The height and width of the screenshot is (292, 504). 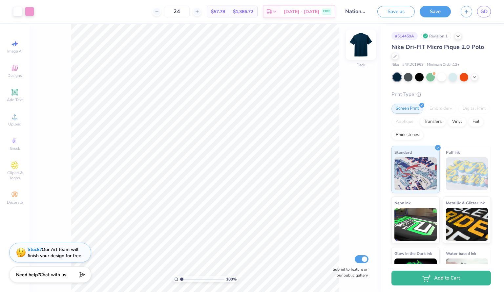 I want to click on a: GD, so click(x=484, y=11).